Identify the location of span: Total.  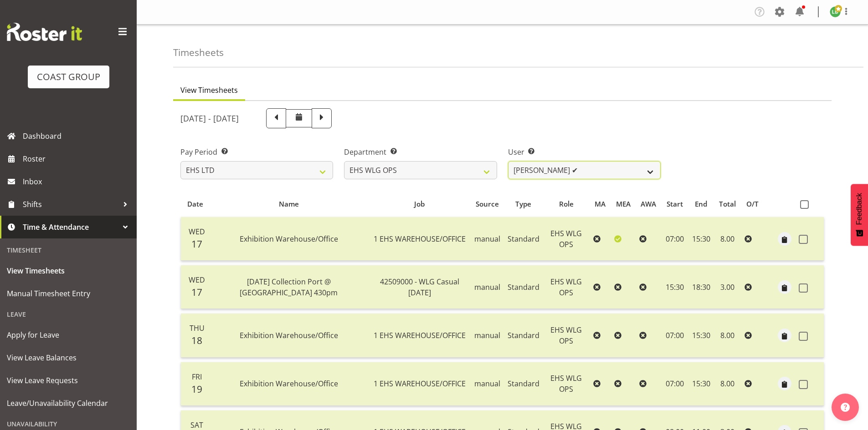
(728, 204).